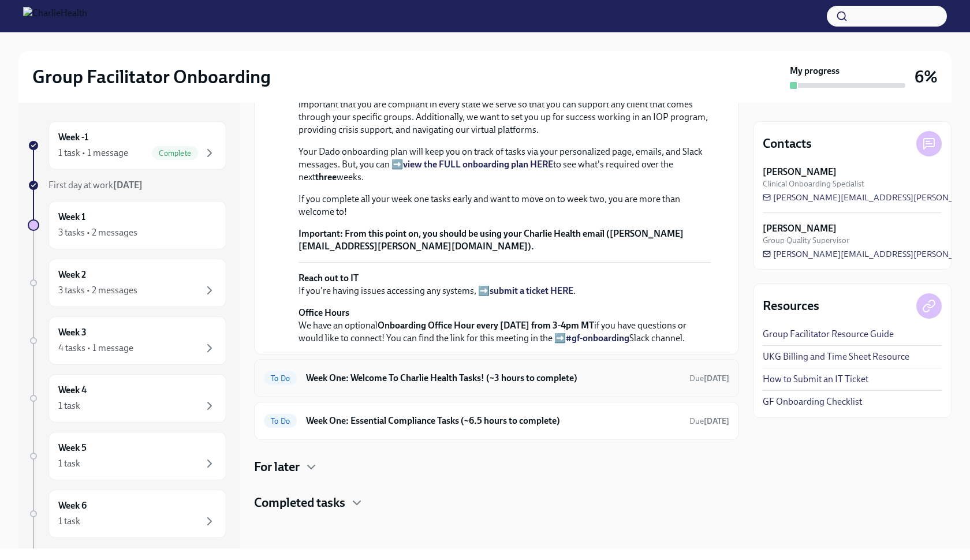 The image size is (970, 560). I want to click on h4: Resources, so click(791, 306).